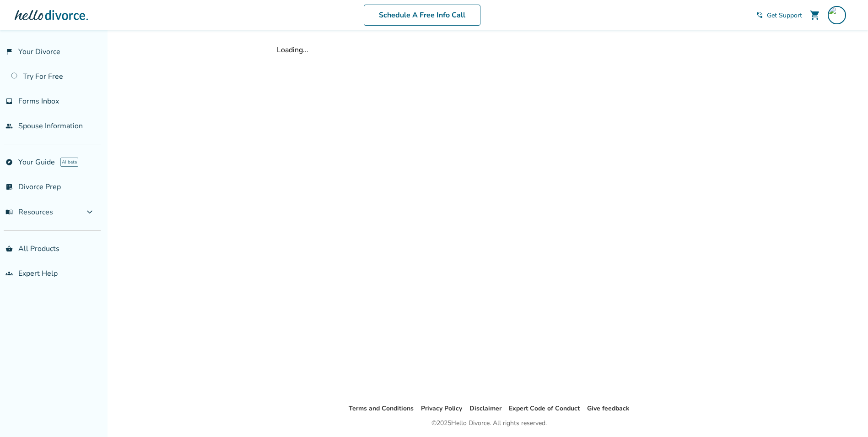 The height and width of the screenshot is (437, 868). I want to click on span: shopping_cart, so click(815, 15).